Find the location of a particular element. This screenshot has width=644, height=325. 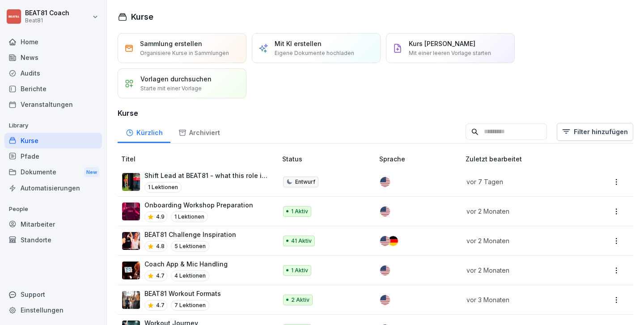

p: Titel is located at coordinates (200, 158).